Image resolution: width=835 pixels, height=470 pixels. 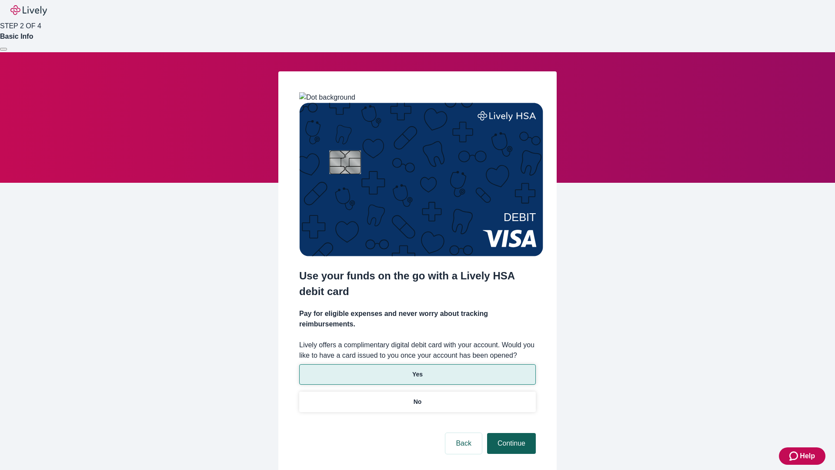 What do you see at coordinates (418, 319) in the screenshot?
I see `h4: Pay for eligible expenses and never worry about tracking reimbursements.` at bounding box center [418, 319].